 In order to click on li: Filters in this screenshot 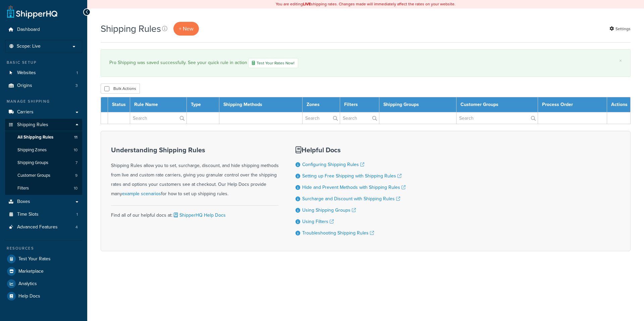, I will do `click(44, 189)`.